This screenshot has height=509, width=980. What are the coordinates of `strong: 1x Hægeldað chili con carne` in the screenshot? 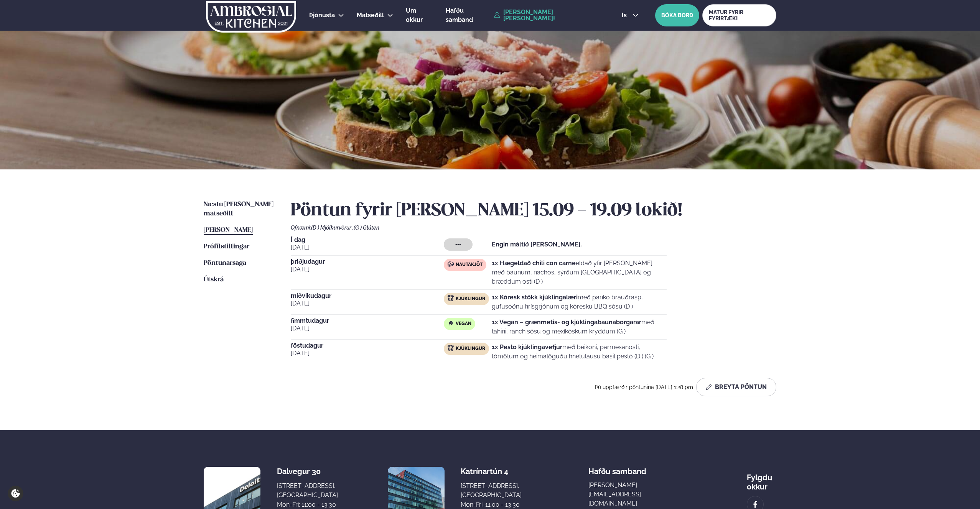 It's located at (534, 263).